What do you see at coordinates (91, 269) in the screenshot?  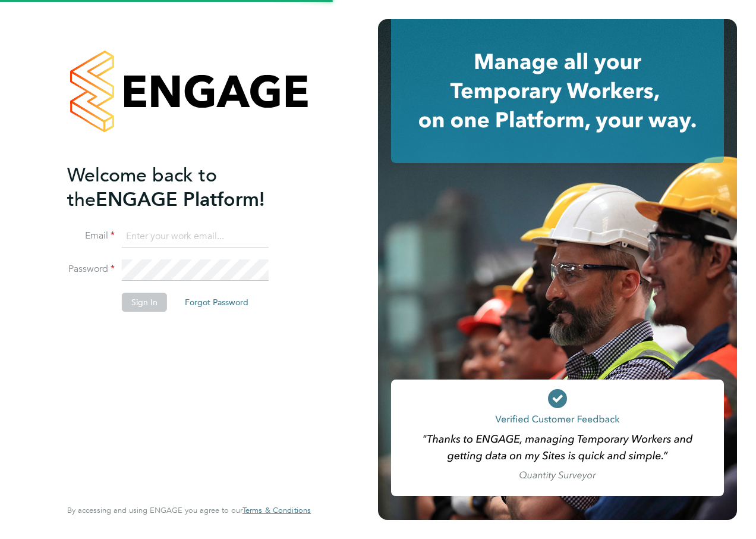 I see `label: Password` at bounding box center [91, 269].